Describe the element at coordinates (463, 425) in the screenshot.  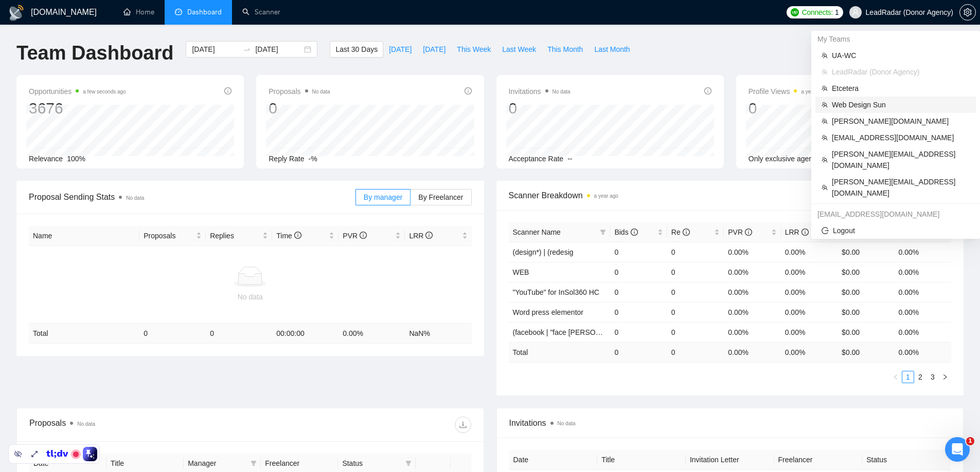
I see `button: download` at that location.